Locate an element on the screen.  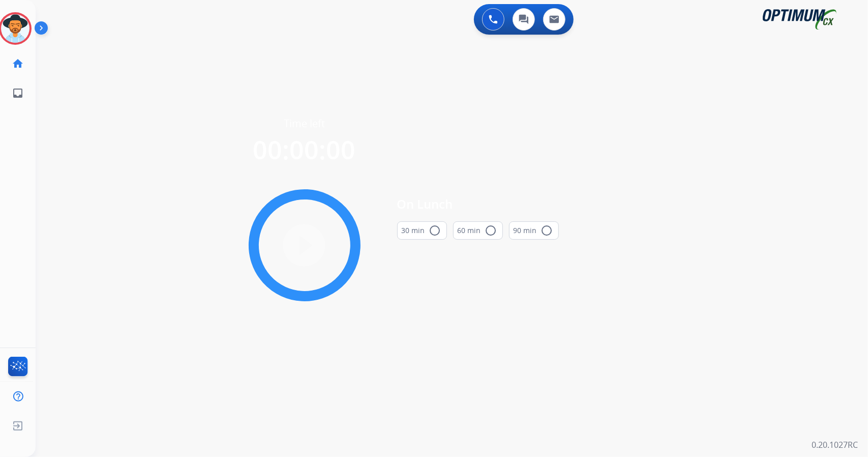
span: Time left is located at coordinates (304, 123).